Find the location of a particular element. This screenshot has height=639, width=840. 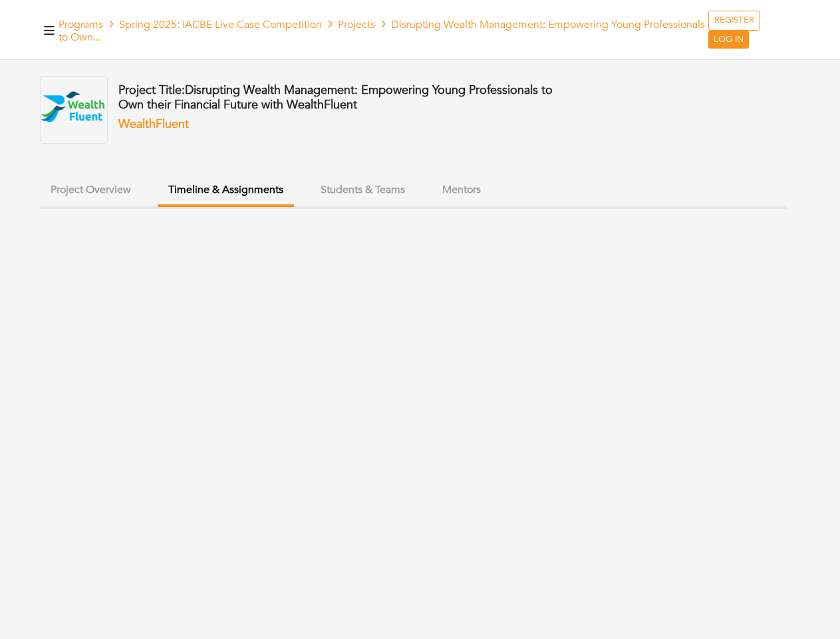

span: Disrupting Wealth Management: Empowering Young Professionals to Own their Financial Future with W... is located at coordinates (335, 97).